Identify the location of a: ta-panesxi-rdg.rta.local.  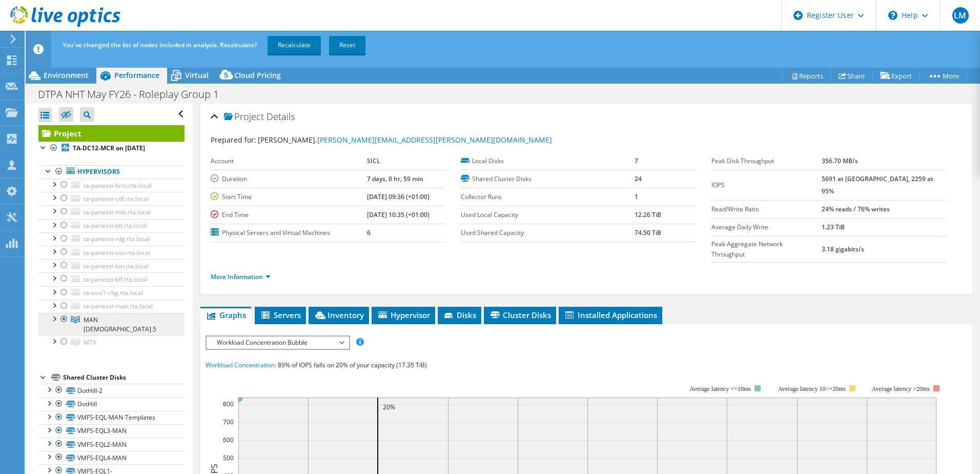
(111, 239).